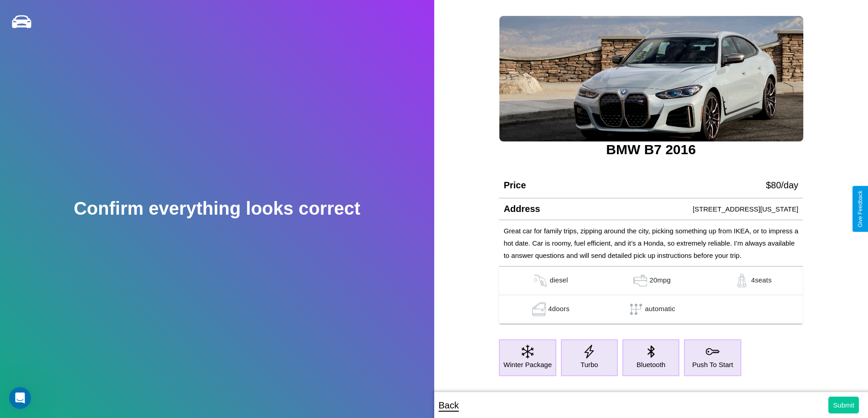  I want to click on h4: Price, so click(514, 185).